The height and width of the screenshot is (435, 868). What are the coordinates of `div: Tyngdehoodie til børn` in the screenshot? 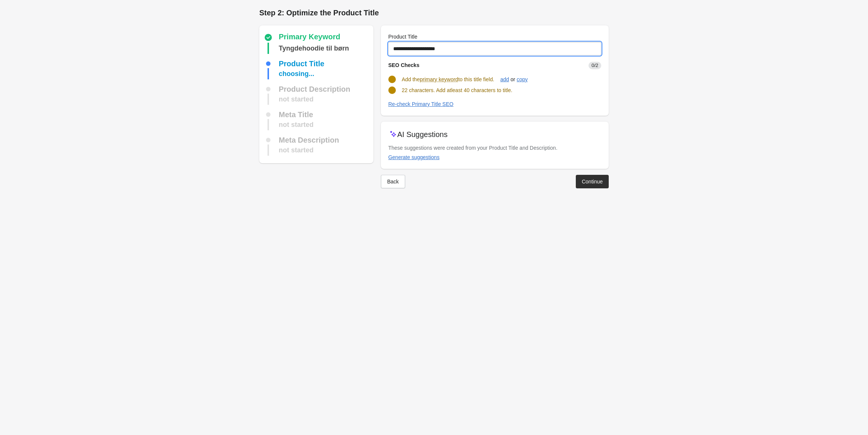 It's located at (314, 48).